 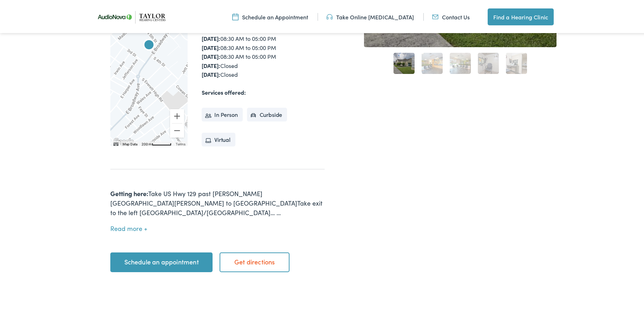 I want to click on button: Map Scale: 200 m per 52 pixels, so click(x=157, y=142).